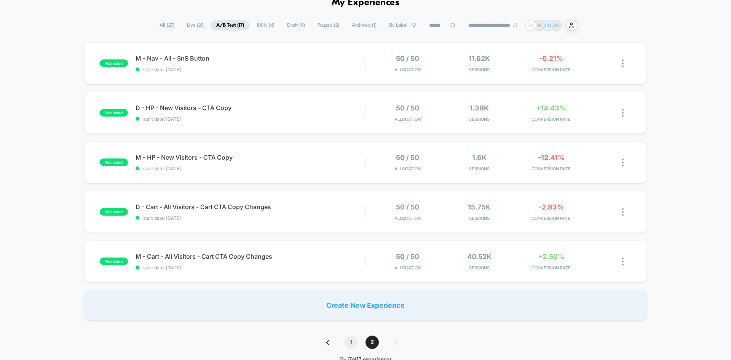  I want to click on img: end, so click(515, 25).